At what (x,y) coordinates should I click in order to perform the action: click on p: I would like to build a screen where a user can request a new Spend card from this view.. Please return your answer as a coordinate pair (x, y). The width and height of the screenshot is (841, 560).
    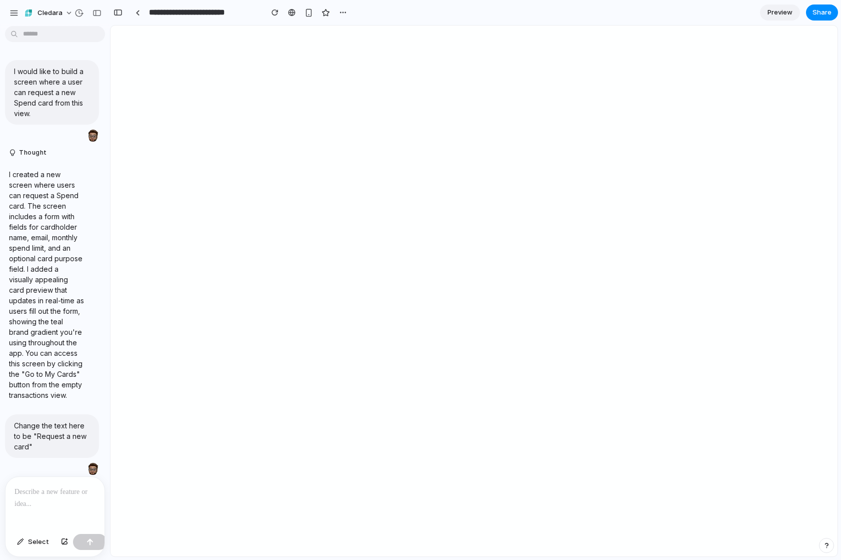
    Looking at the image, I should click on (52, 92).